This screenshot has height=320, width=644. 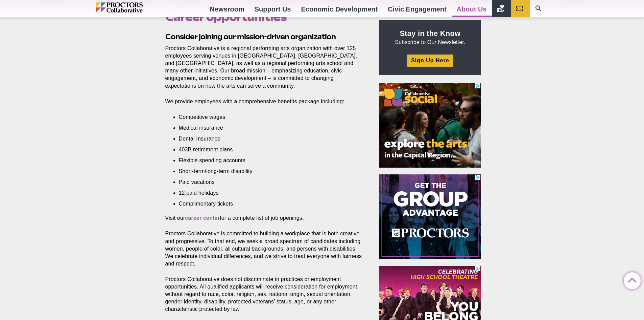 What do you see at coordinates (264, 67) in the screenshot?
I see `p: Proctors Collaborative is a regional performing arts organization with over 125 employees serving...` at bounding box center [264, 67].